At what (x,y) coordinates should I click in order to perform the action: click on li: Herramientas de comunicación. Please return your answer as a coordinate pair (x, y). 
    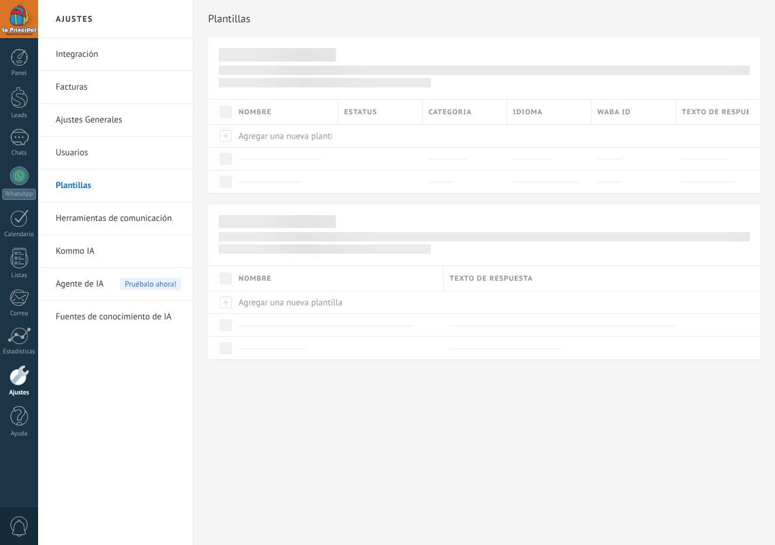
    Looking at the image, I should click on (116, 219).